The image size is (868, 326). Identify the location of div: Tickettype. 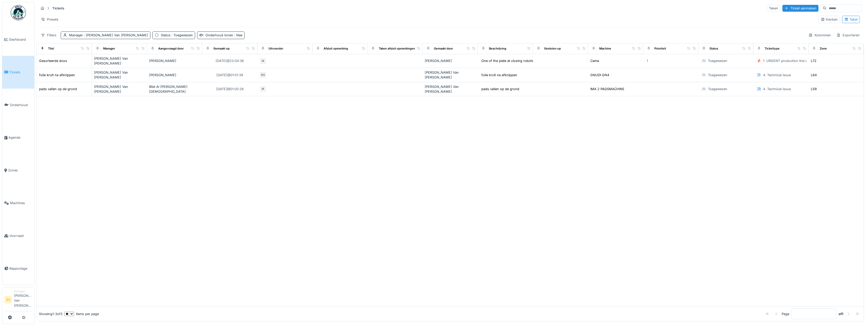
(772, 48).